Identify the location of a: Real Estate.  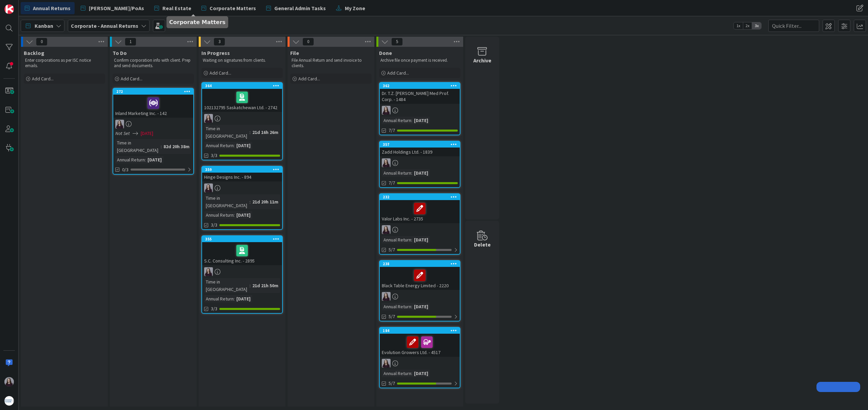
(173, 8).